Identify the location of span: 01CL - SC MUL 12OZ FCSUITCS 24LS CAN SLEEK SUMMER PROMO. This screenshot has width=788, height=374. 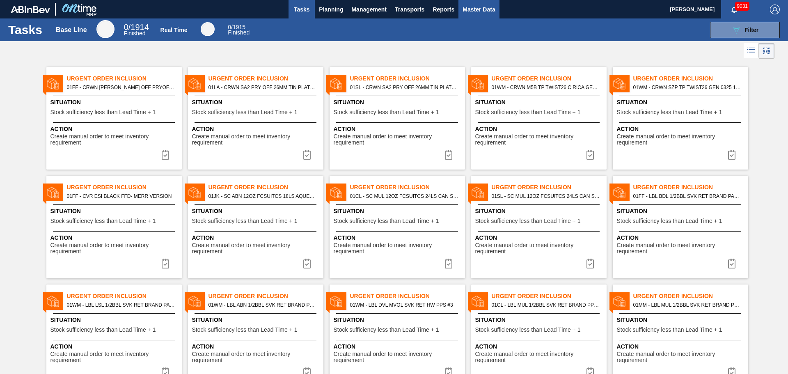
(404, 196).